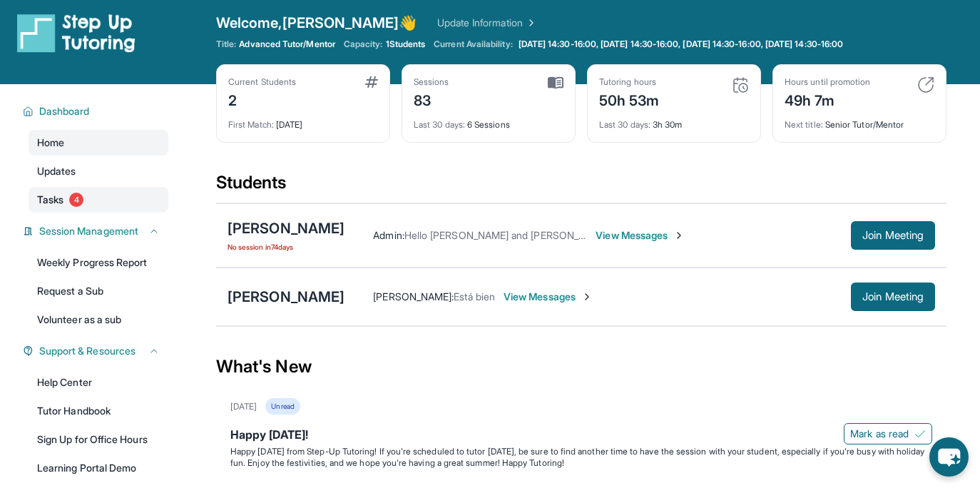 The image size is (980, 488). What do you see at coordinates (431, 99) in the screenshot?
I see `div: 83` at bounding box center [431, 99].